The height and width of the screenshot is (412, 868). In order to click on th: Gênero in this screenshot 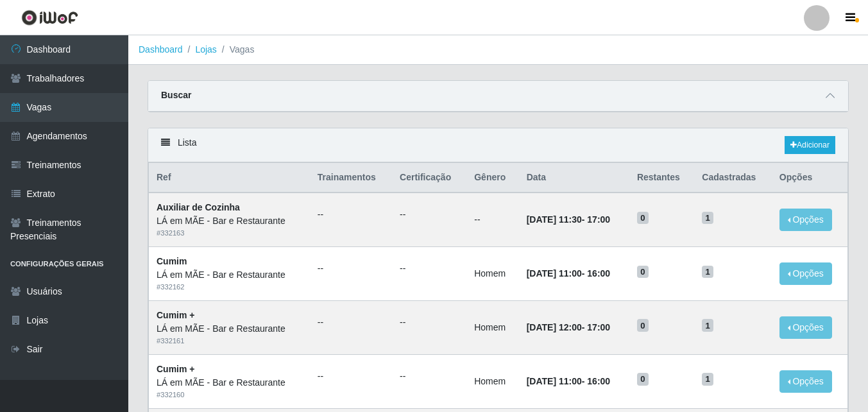, I will do `click(492, 178)`.